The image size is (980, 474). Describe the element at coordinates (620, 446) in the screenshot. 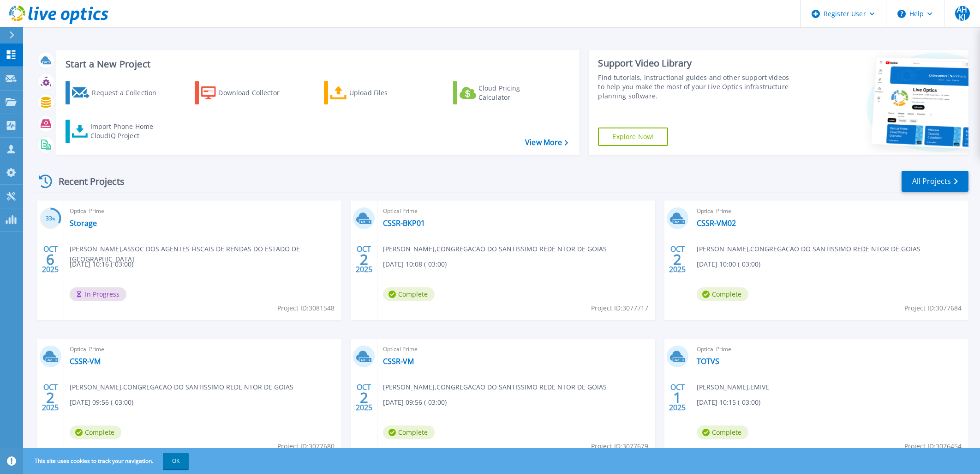

I see `span: Project ID: 3077679` at that location.